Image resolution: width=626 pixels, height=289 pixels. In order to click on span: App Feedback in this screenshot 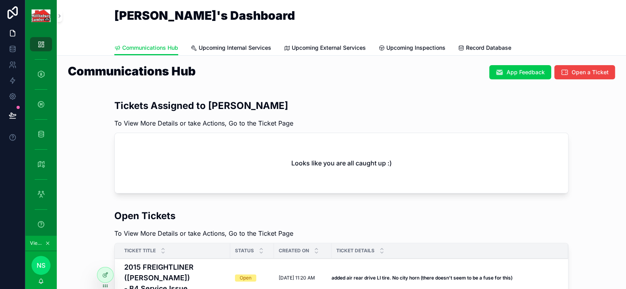, I will do `click(525, 72)`.